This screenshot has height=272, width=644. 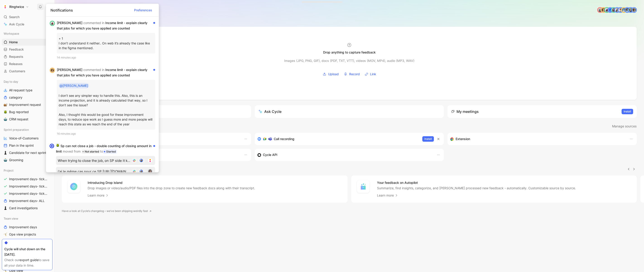 What do you see at coordinates (103, 149) in the screenshot?
I see `div: Sp can not close a job - double counting of closing amount in limit` at bounding box center [103, 149].